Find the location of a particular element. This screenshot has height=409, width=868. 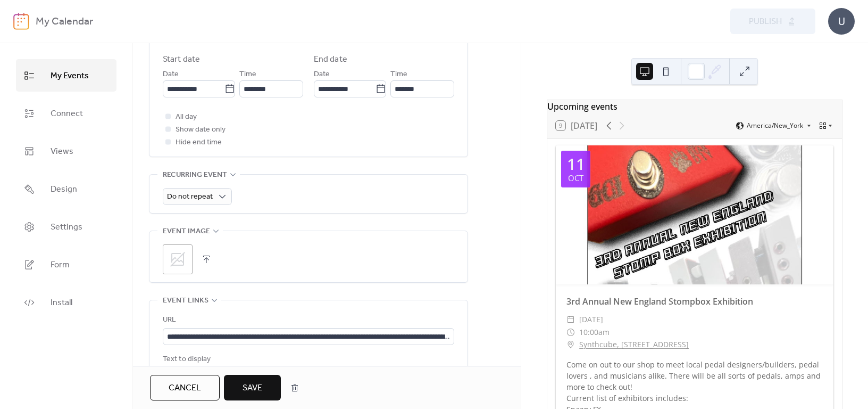

span: Install is located at coordinates (61, 302).